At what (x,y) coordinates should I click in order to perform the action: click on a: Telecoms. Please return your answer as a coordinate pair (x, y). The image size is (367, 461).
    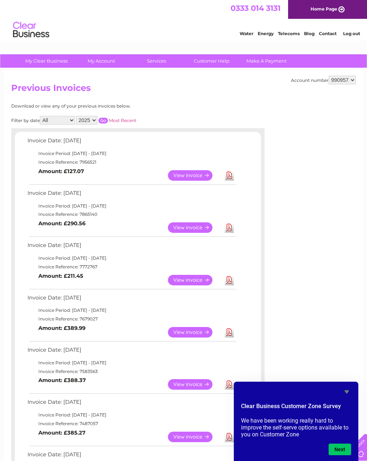
    Looking at the image, I should click on (289, 33).